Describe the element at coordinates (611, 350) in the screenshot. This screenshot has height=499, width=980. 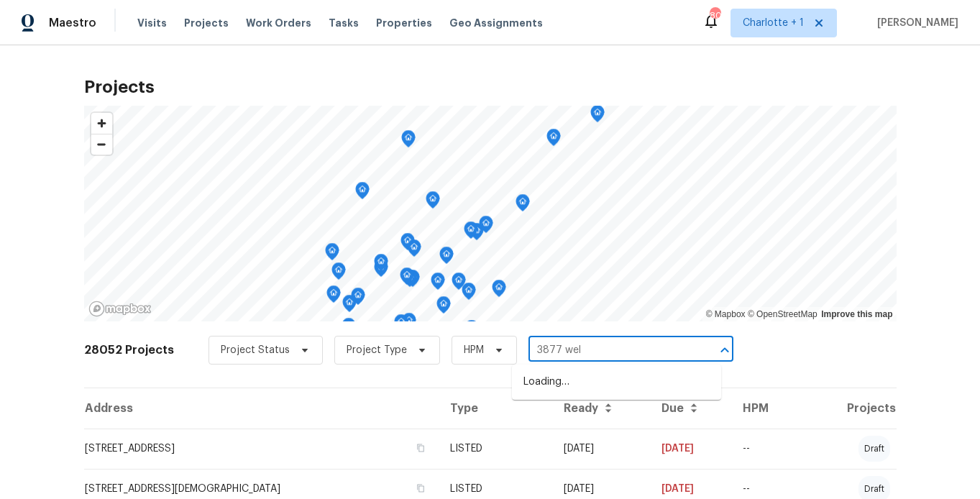
I see `input: Search projects` at that location.